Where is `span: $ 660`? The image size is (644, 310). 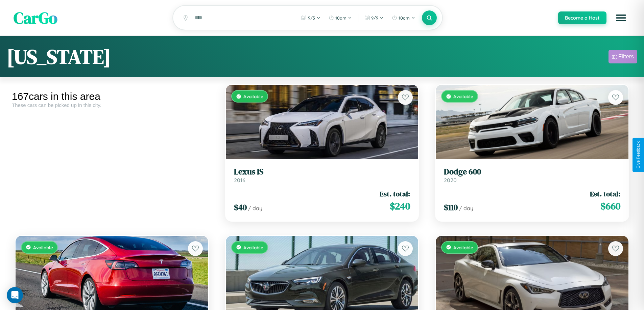
span: $ 660 is located at coordinates (610, 206).